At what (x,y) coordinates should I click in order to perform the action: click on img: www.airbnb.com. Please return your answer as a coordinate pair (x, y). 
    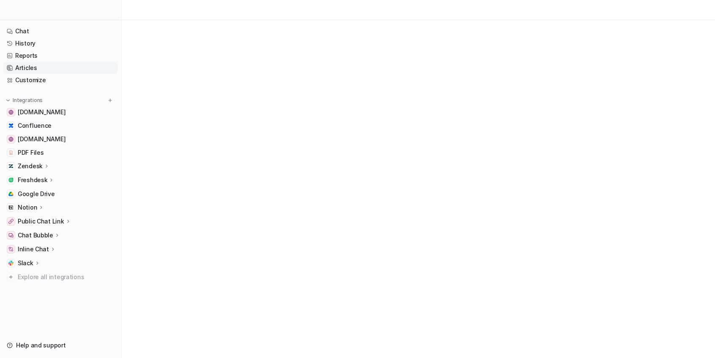
    Looking at the image, I should click on (11, 139).